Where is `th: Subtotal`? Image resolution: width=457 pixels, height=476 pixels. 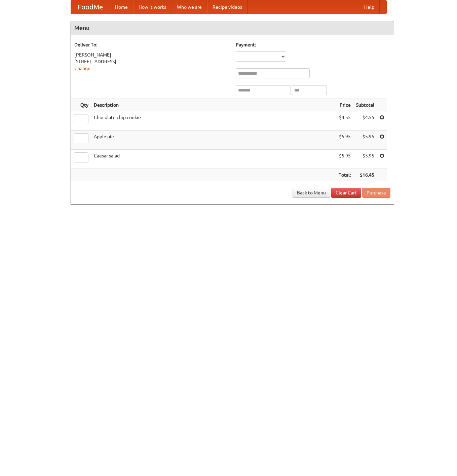
th: Subtotal is located at coordinates (365, 105).